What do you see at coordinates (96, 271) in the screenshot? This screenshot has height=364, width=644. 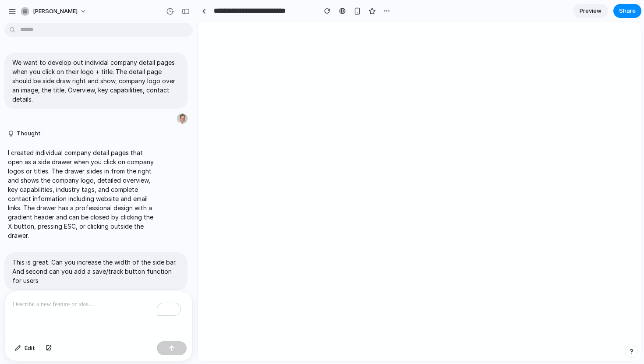 I see `p: This is great. Can you increase the width of the side bar. And second can you add a save/track bu...` at bounding box center [96, 271].